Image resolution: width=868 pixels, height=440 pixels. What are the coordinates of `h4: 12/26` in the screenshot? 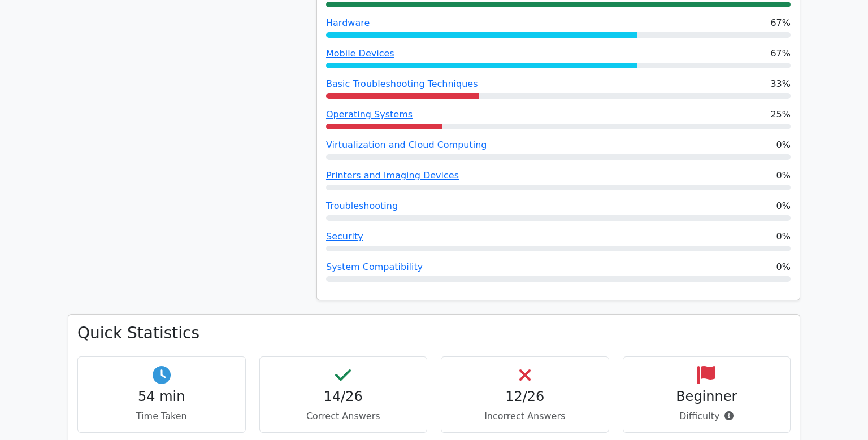 It's located at (525, 396).